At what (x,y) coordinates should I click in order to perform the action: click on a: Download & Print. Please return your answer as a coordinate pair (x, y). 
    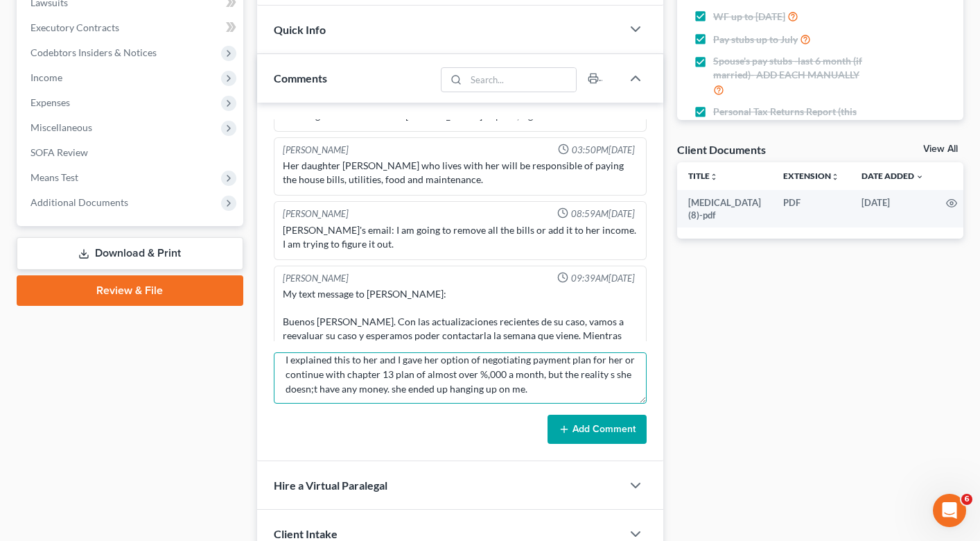
    Looking at the image, I should click on (129, 253).